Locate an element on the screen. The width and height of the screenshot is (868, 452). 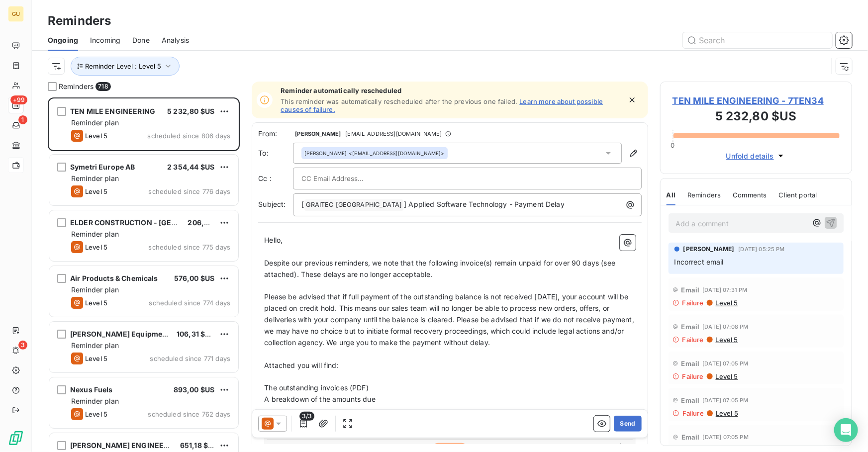
img: Logo LeanPay is located at coordinates (16, 438).